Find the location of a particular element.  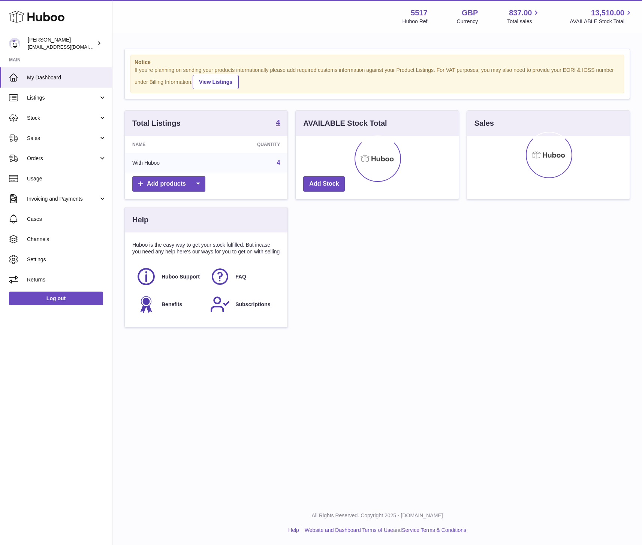

a: Service Terms & Conditions is located at coordinates (434, 530).